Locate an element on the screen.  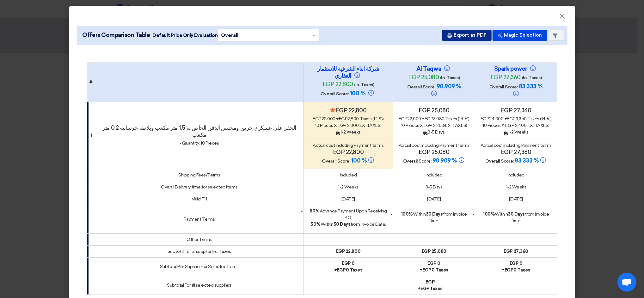
h4: Al Taqwa is located at coordinates (434, 69).